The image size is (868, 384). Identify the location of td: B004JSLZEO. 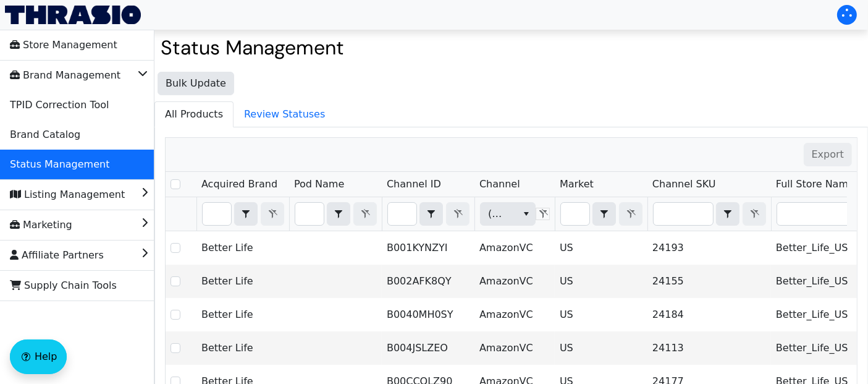
(429, 348).